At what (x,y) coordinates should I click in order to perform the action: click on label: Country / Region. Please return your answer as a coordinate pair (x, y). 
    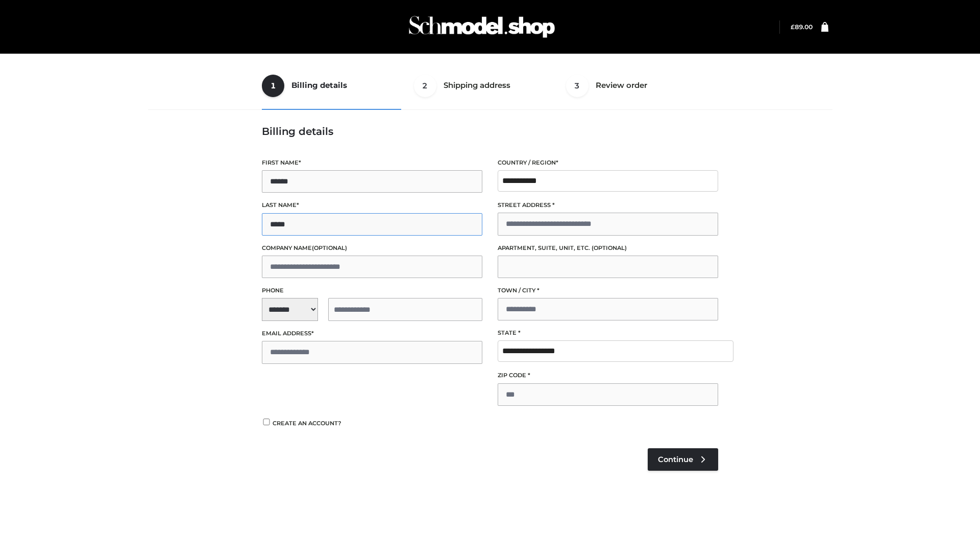
    Looking at the image, I should click on (608, 162).